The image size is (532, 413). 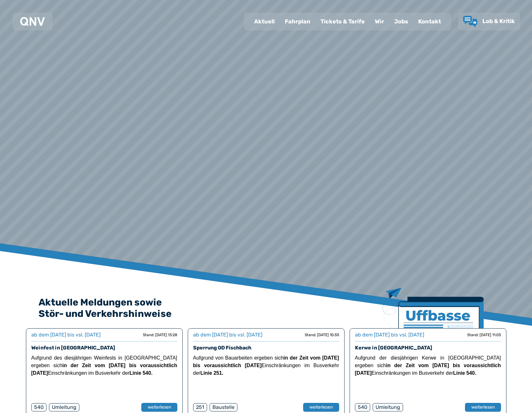 I want to click on div: Kontakt, so click(x=430, y=22).